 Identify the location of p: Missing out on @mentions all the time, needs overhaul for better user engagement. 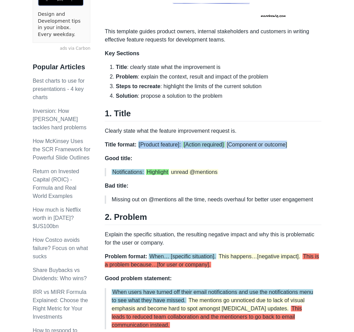
(213, 200).